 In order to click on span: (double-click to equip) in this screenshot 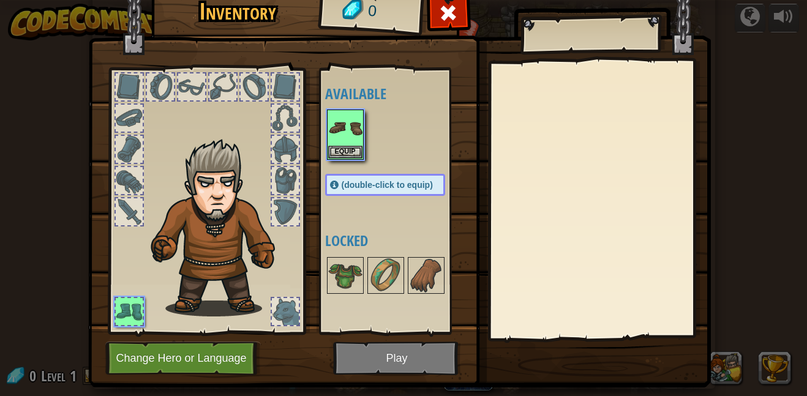, I will do `click(387, 185)`.